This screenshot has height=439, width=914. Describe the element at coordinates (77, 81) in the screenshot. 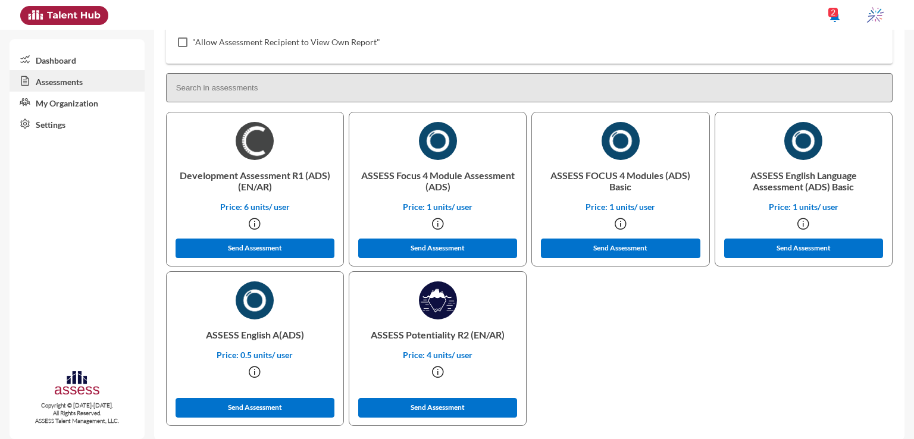

I see `a: Assessments` at that location.